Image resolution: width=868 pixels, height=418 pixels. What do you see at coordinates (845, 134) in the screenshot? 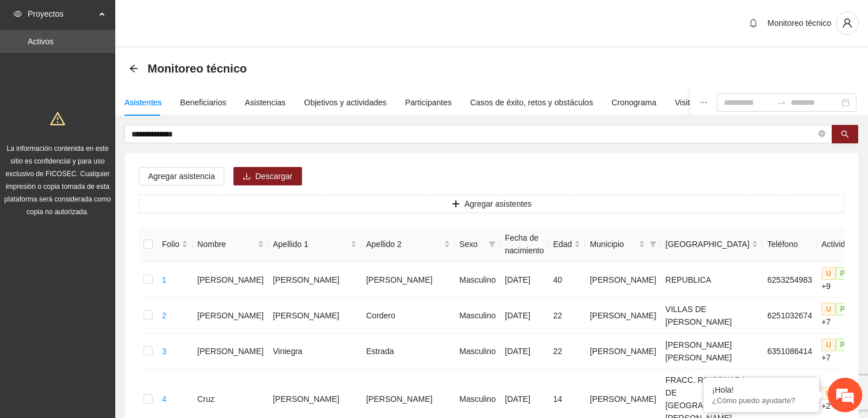
I see `button: search` at bounding box center [845, 134].